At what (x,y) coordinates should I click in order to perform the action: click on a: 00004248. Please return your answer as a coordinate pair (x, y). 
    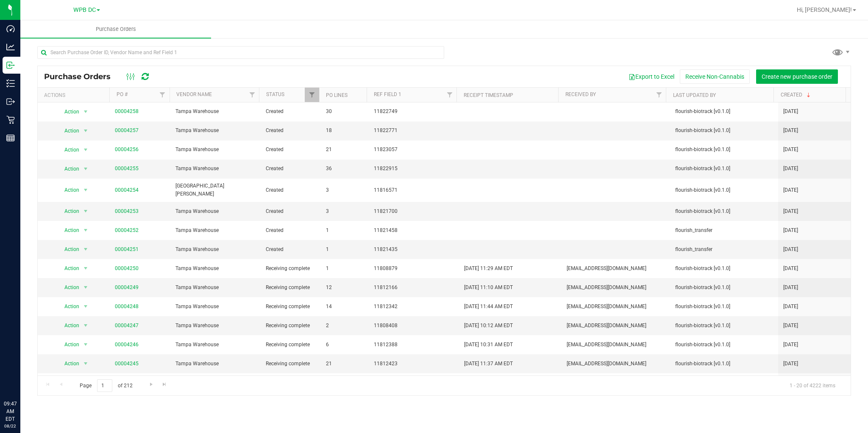
    Looking at the image, I should click on (127, 307).